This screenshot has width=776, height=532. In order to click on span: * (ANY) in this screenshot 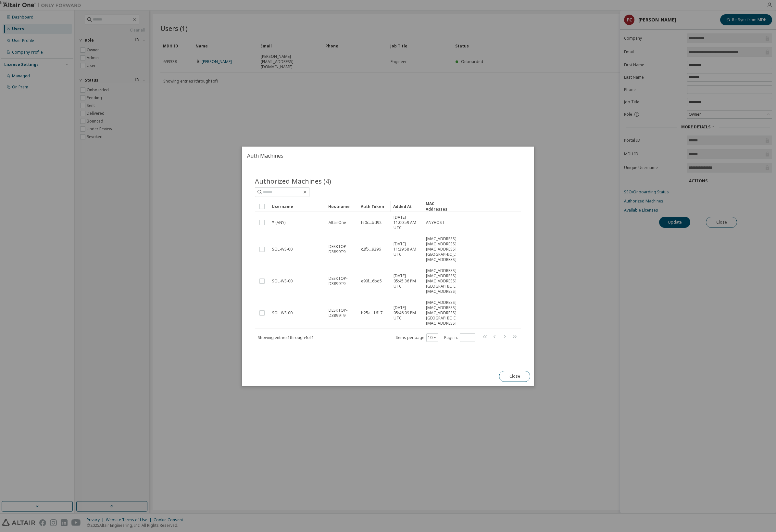, I will do `click(279, 222)`.